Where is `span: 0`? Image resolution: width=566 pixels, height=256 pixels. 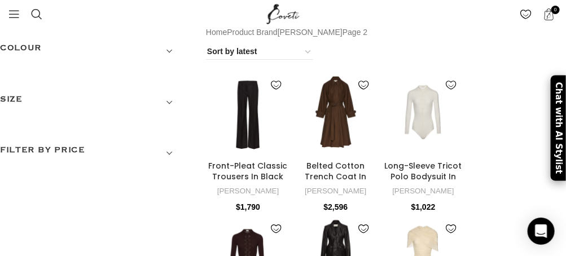 span: 0 is located at coordinates (555, 10).